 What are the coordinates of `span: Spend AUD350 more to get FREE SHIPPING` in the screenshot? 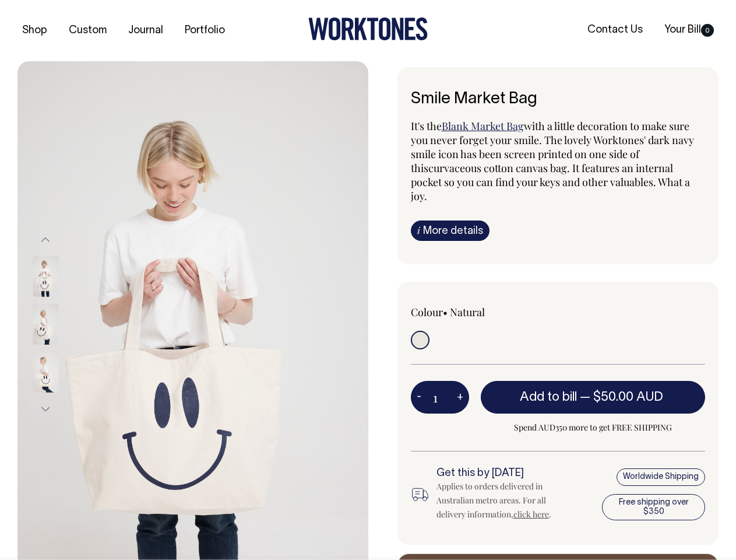 It's located at (594, 427).